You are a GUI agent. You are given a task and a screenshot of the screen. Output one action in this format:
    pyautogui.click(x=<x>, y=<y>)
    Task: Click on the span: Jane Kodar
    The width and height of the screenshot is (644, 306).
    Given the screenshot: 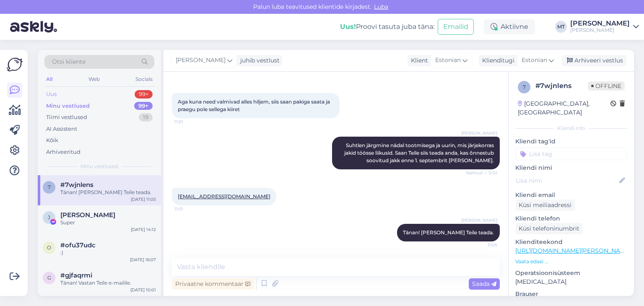 What is the action you would take?
    pyautogui.click(x=88, y=215)
    